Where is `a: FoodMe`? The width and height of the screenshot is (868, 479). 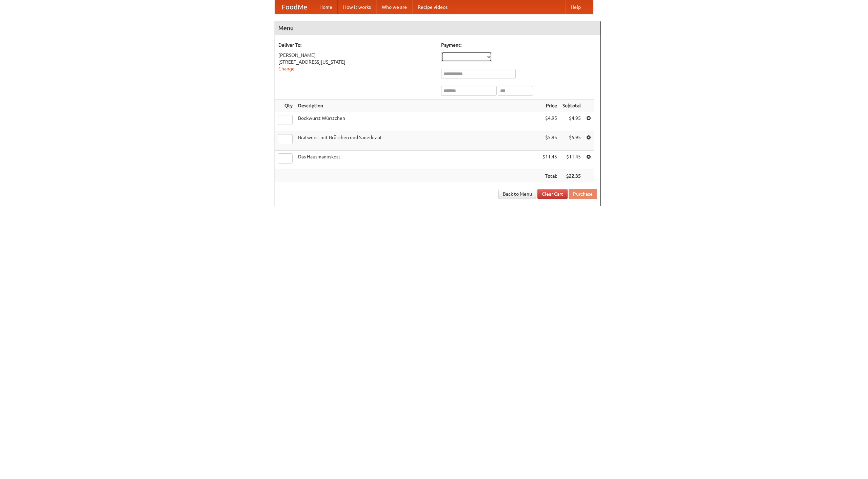
a: FoodMe is located at coordinates (294, 7).